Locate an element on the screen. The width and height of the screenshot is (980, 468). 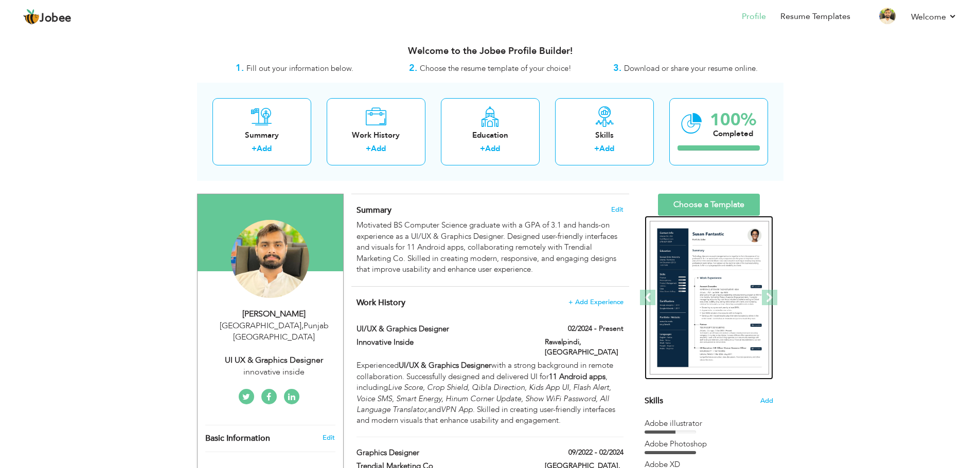
a: Edit is located at coordinates (329, 438).